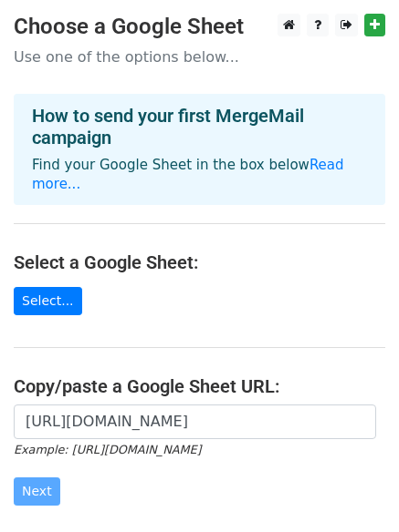  What do you see at coordinates (199, 263) in the screenshot?
I see `h4: Select a Google Sheet:` at bounding box center [199, 263].